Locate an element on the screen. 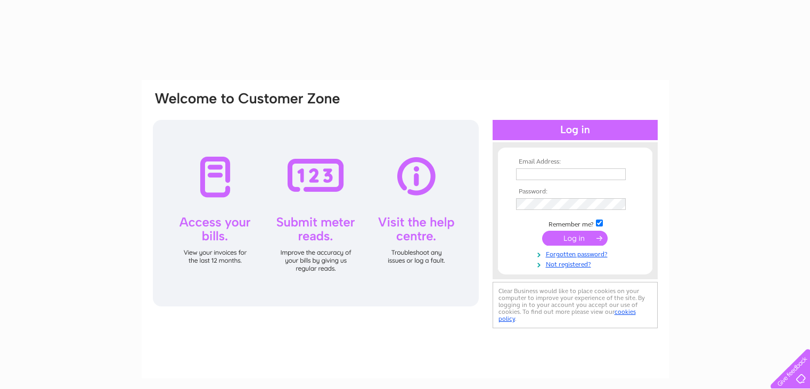 The width and height of the screenshot is (810, 389). input: Submit is located at coordinates (574, 238).